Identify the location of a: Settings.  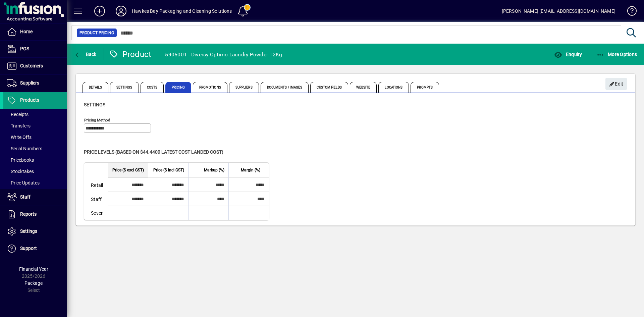
(35, 231).